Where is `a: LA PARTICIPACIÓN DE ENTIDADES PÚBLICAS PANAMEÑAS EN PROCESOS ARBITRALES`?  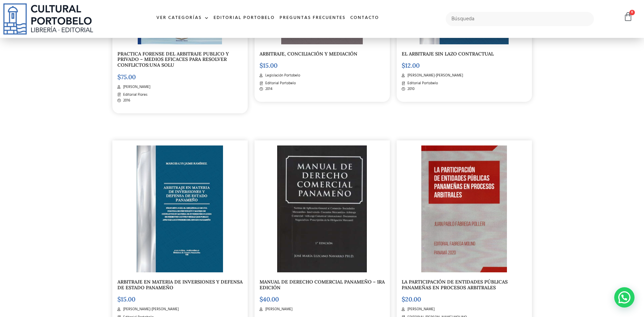 a: LA PARTICIPACIÓN DE ENTIDADES PÚBLICAS PANAMEÑAS EN PROCESOS ARBITRALES is located at coordinates (454, 284).